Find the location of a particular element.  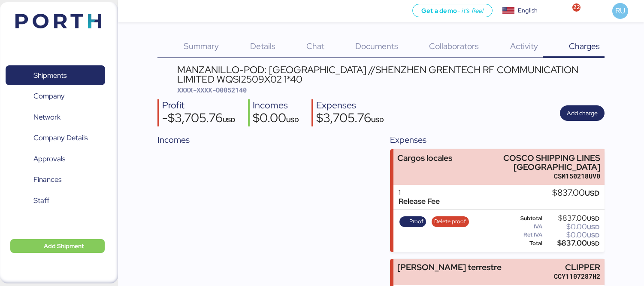

span: Add Shipment is located at coordinates (64, 246).